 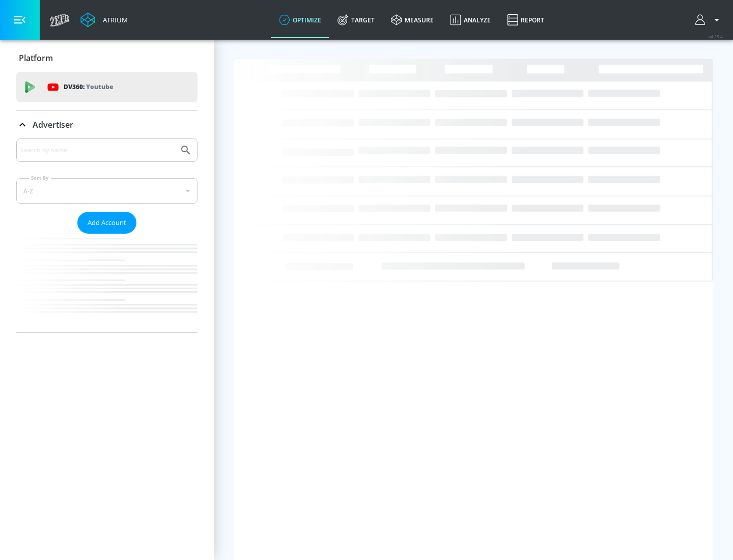 What do you see at coordinates (39, 178) in the screenshot?
I see `label: Sort By` at bounding box center [39, 178].